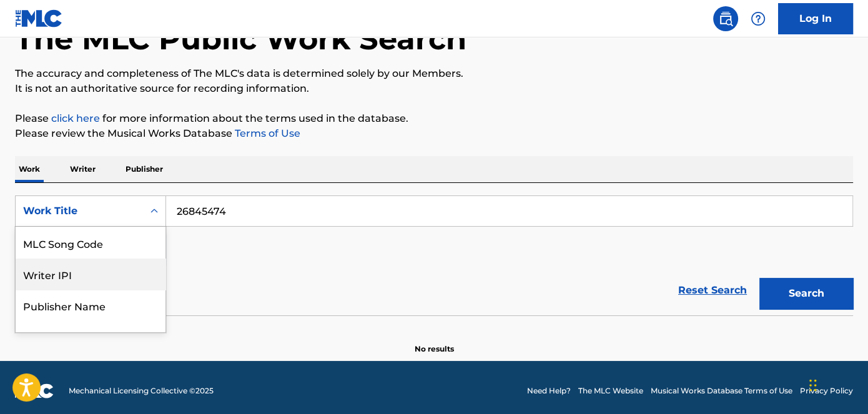  Describe the element at coordinates (758, 19) in the screenshot. I see `div: Help` at that location.